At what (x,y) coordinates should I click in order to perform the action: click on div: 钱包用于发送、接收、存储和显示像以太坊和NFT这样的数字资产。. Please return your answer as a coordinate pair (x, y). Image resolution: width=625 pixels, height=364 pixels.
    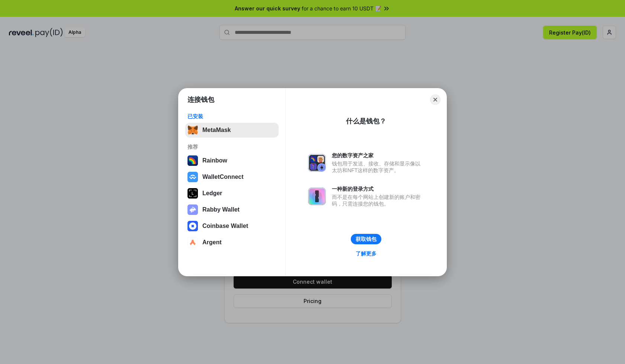
    Looking at the image, I should click on (378, 167).